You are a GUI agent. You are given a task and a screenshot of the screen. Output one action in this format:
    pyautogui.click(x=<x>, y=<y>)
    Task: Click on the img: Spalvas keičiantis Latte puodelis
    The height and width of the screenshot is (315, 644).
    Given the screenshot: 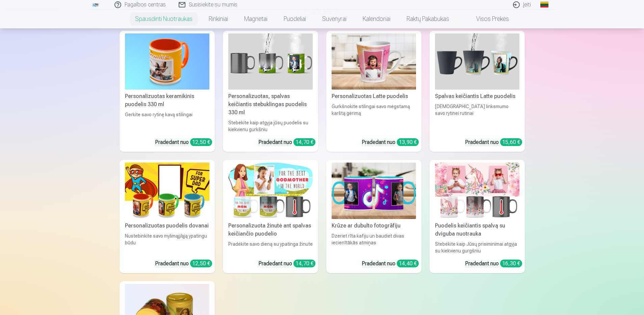 What is the action you would take?
    pyautogui.click(x=477, y=61)
    